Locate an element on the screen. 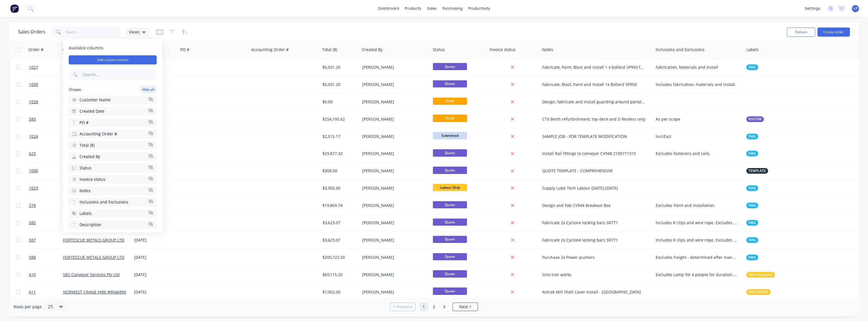 The width and height of the screenshot is (868, 321). span: Shown is located at coordinates (75, 89).